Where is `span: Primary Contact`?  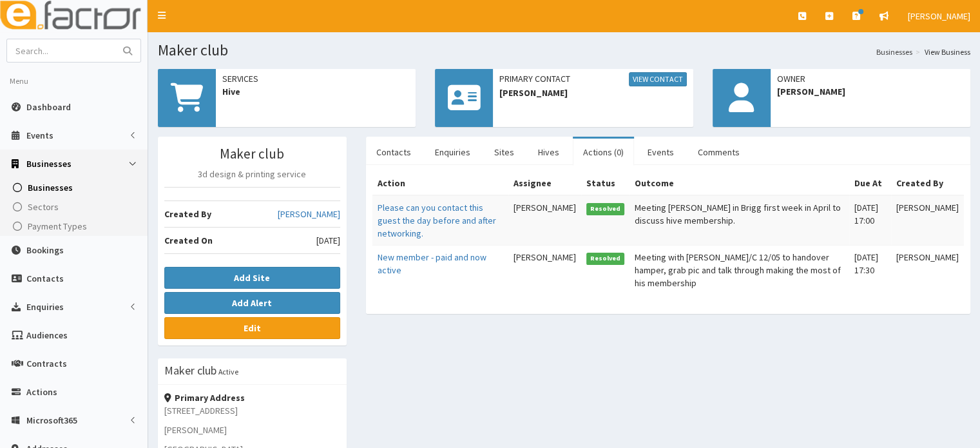
span: Primary Contact is located at coordinates (593, 79).